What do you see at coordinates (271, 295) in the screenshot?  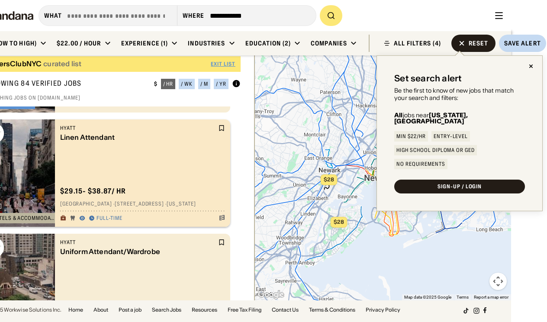 I see `a: Open this area in Google Maps (opens a new window)` at bounding box center [271, 295].